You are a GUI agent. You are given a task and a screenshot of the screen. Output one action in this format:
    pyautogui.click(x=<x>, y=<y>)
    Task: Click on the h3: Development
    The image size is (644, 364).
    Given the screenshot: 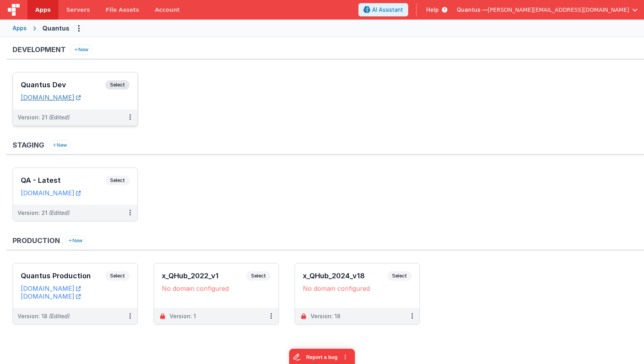 What is the action you would take?
    pyautogui.click(x=39, y=50)
    